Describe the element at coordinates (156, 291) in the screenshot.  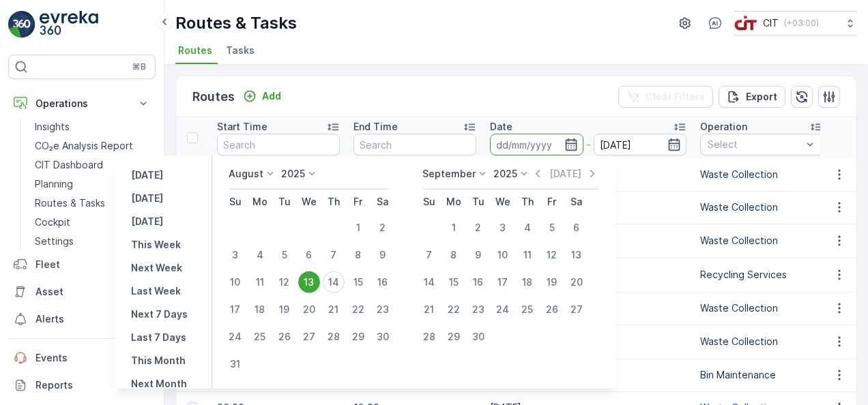
I see `button: Last Week` at that location.